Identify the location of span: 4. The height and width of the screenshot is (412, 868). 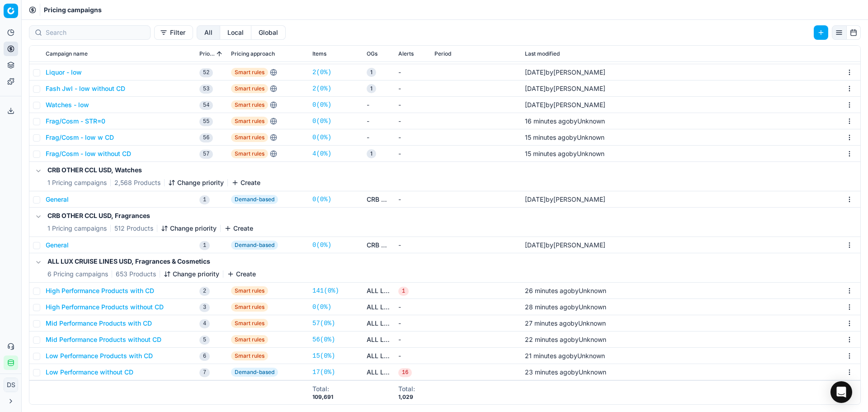
(204, 324).